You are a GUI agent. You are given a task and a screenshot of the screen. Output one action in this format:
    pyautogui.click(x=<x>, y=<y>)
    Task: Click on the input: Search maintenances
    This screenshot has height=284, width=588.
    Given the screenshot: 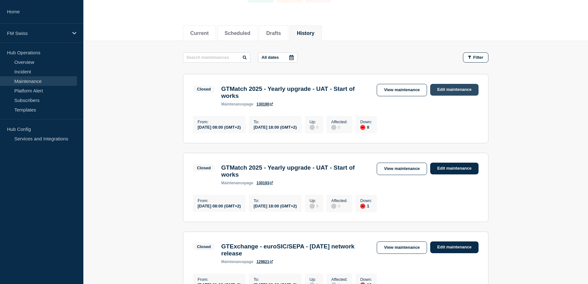 What is the action you would take?
    pyautogui.click(x=217, y=58)
    